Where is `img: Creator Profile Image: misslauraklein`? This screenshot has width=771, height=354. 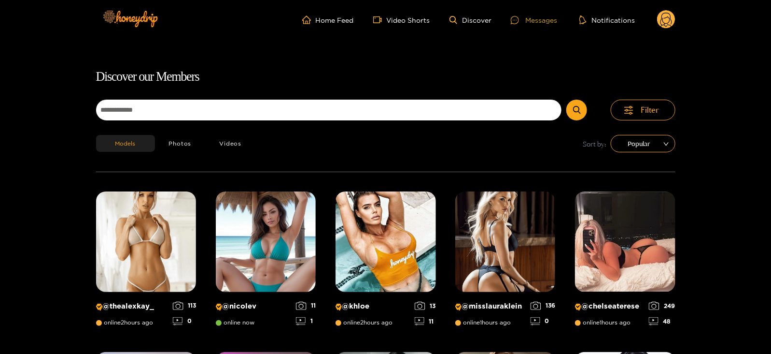
img: Creator Profile Image: misslauraklein is located at coordinates (506, 241).